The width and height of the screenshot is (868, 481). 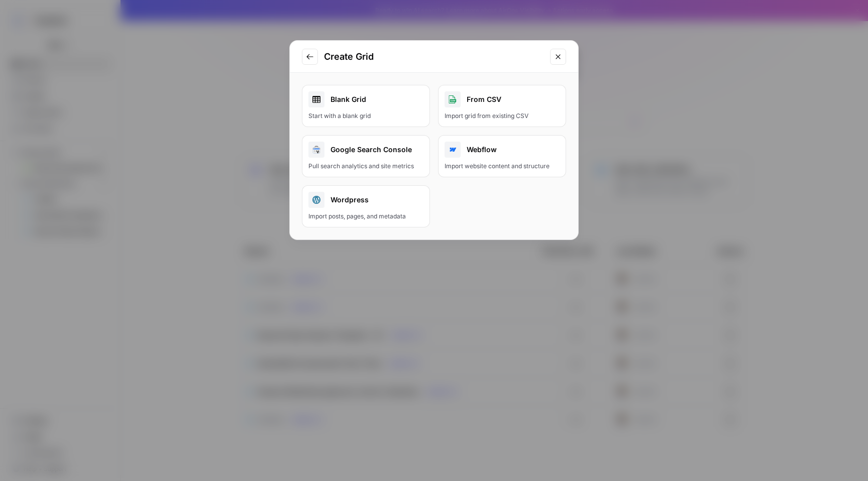 I want to click on button: WordpressImport posts, pages, and metadata, so click(x=366, y=206).